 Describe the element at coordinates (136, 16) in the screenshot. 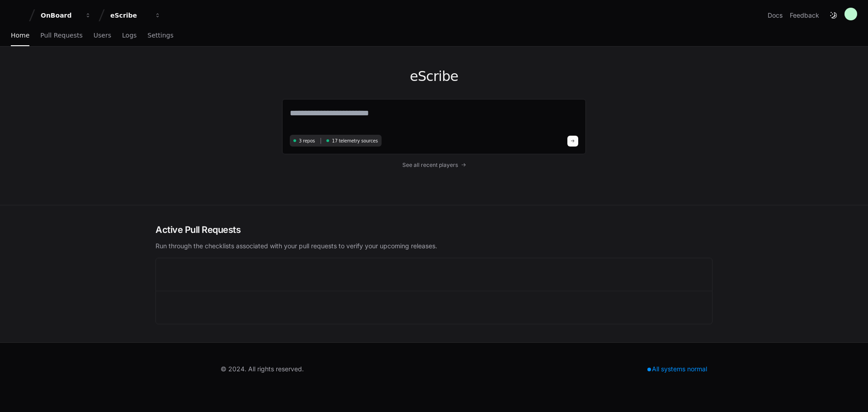

I see `button: eScribe` at that location.